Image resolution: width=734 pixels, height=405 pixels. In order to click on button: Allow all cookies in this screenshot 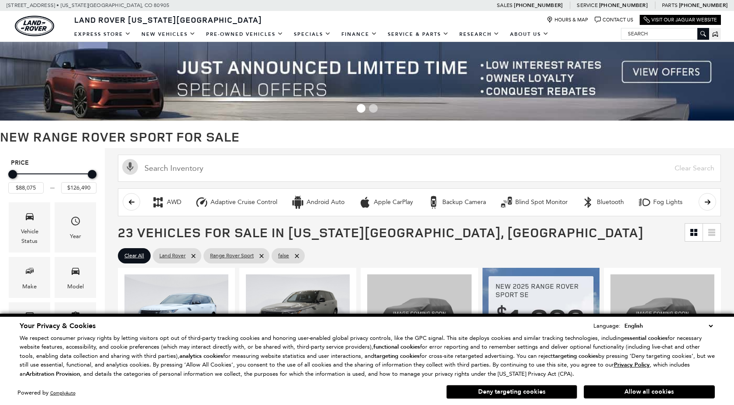, I will do `click(649, 392)`.